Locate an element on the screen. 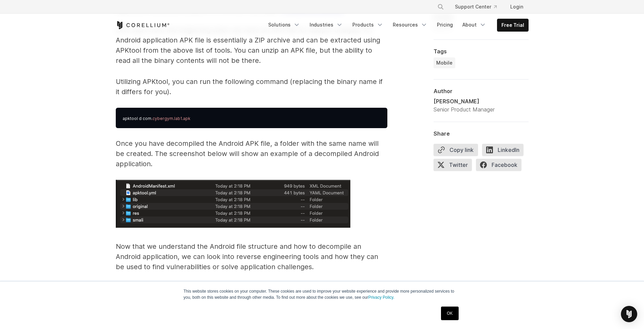 Image resolution: width=644 pixels, height=329 pixels. a: Industries is located at coordinates (326, 25).